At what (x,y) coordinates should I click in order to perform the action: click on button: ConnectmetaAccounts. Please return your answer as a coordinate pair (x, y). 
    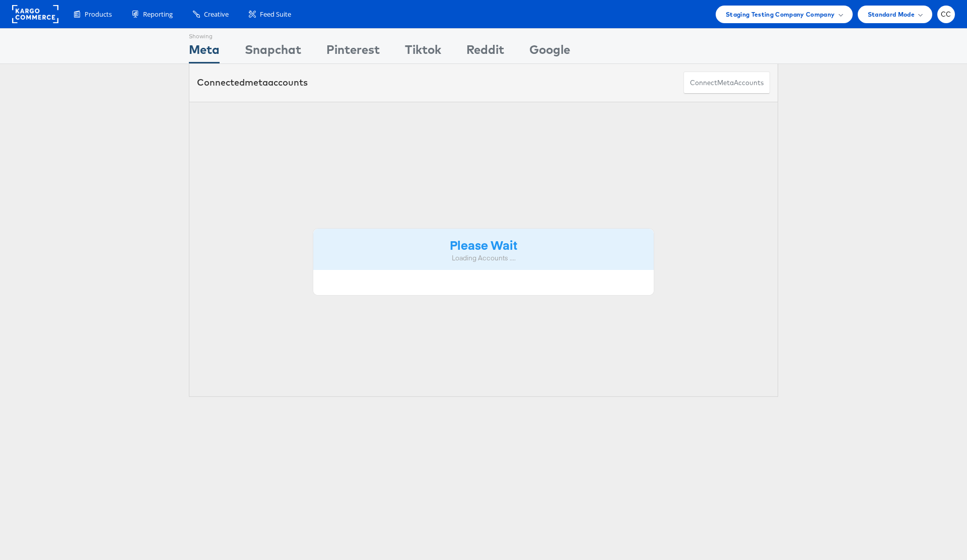
    Looking at the image, I should click on (727, 82).